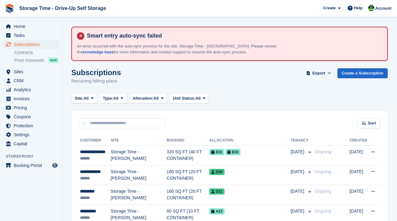 This screenshot has width=397, height=221. What do you see at coordinates (108, 98) in the screenshot?
I see `span: Type:` at bounding box center [108, 98].